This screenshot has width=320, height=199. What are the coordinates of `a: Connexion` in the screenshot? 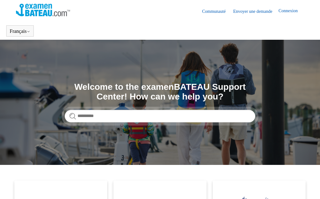 It's located at (291, 11).